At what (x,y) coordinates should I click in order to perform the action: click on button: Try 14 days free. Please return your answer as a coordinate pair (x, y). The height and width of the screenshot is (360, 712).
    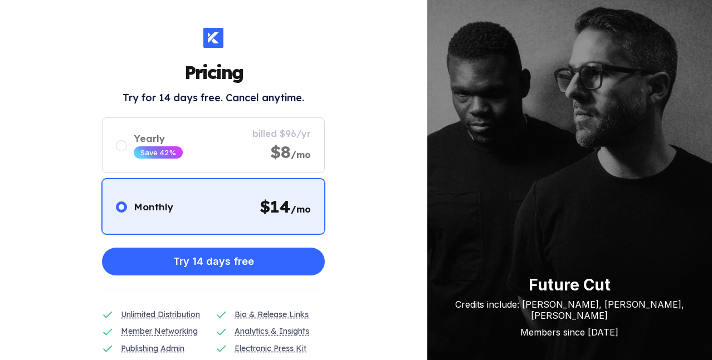
    Looking at the image, I should click on (213, 262).